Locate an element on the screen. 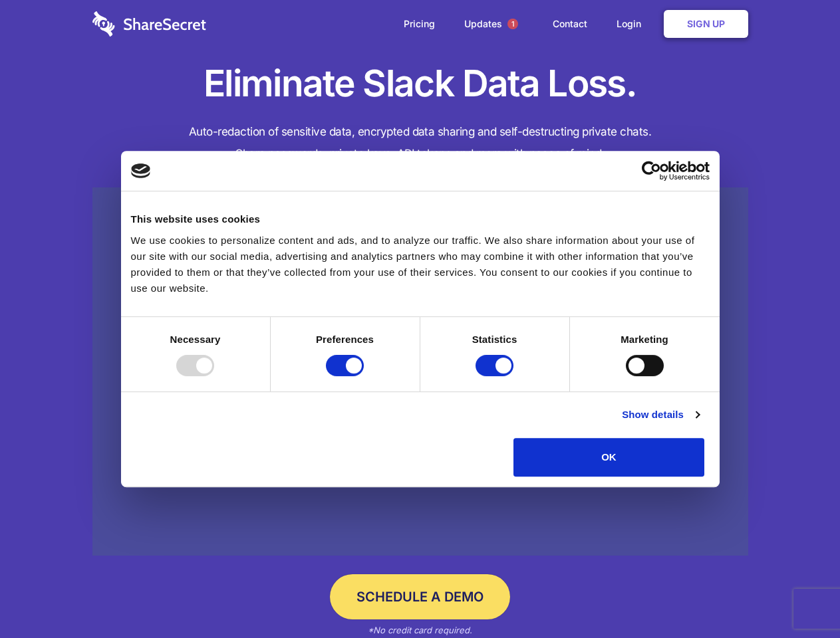 The height and width of the screenshot is (638, 840). a: Contact is located at coordinates (570, 24).